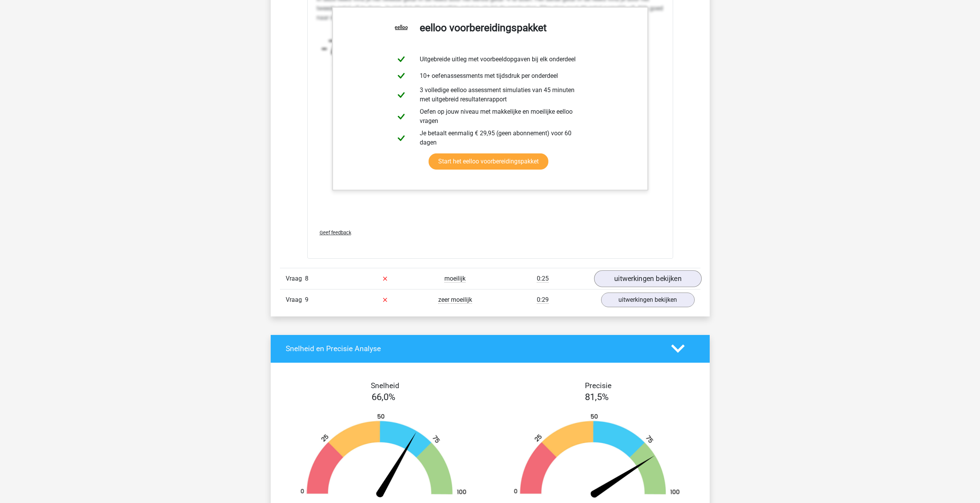 The height and width of the screenshot is (503, 980). I want to click on span: 0:29, so click(543, 299).